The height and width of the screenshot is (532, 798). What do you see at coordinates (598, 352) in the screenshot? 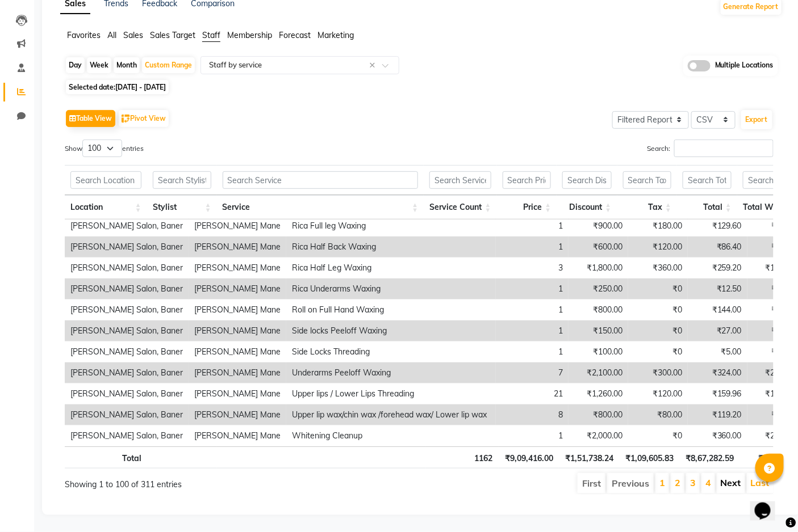
I see `td: ₹100.00` at bounding box center [598, 352].